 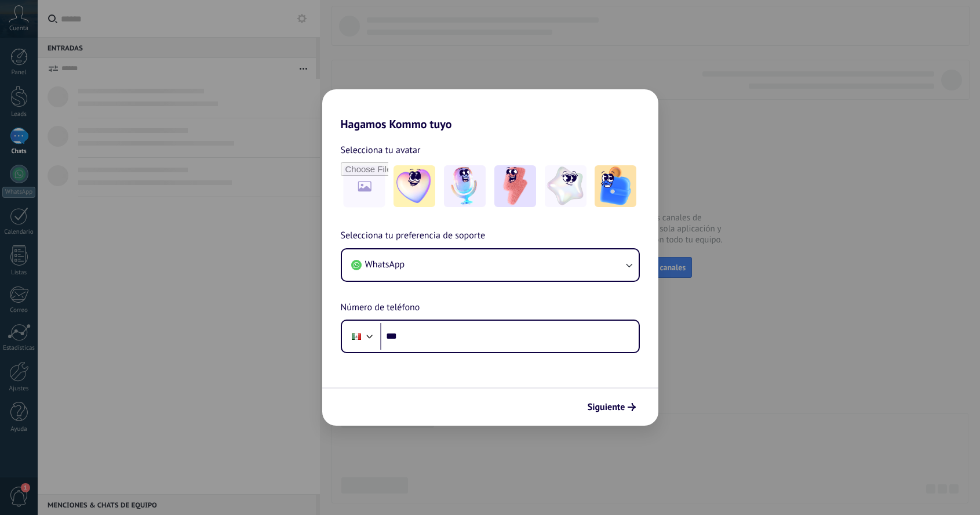 I want to click on img: -4.jpeg, so click(x=566, y=186).